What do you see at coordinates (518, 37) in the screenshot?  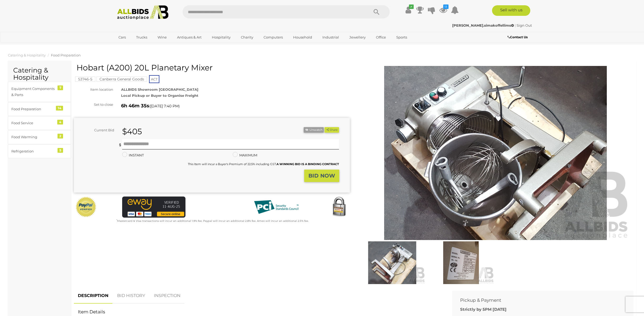 I see `a: Contact Us` at bounding box center [518, 37].